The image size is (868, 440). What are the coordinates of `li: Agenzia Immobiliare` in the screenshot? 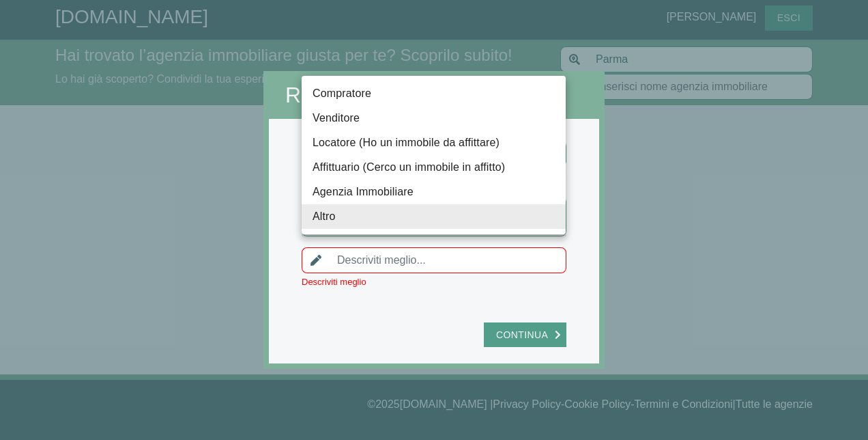 It's located at (433, 192).